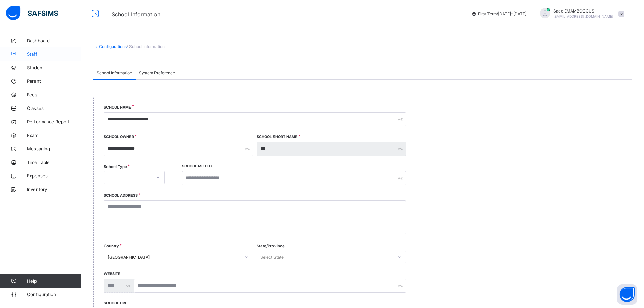 This screenshot has height=308, width=644. I want to click on span: Expenses, so click(54, 176).